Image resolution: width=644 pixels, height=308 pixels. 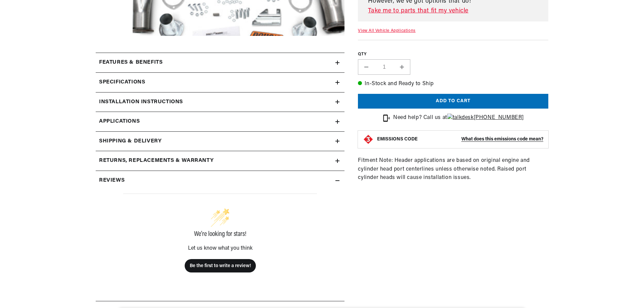 What do you see at coordinates (387, 31) in the screenshot?
I see `a: View All Vehicle Applications` at bounding box center [387, 31].